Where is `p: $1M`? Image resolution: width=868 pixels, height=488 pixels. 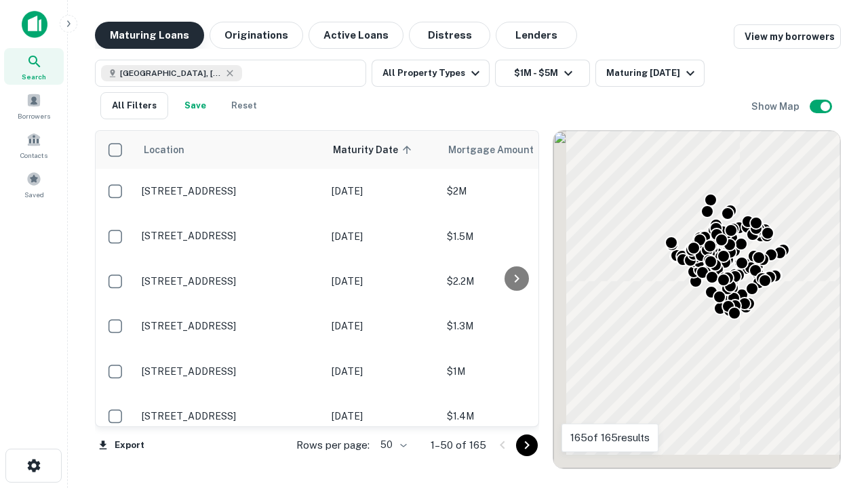 p: $1M is located at coordinates (515, 372).